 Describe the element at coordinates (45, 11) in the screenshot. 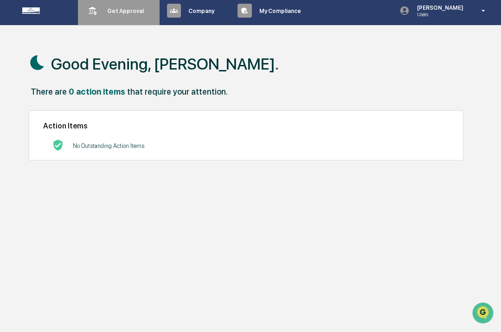

I see `img: logo` at that location.